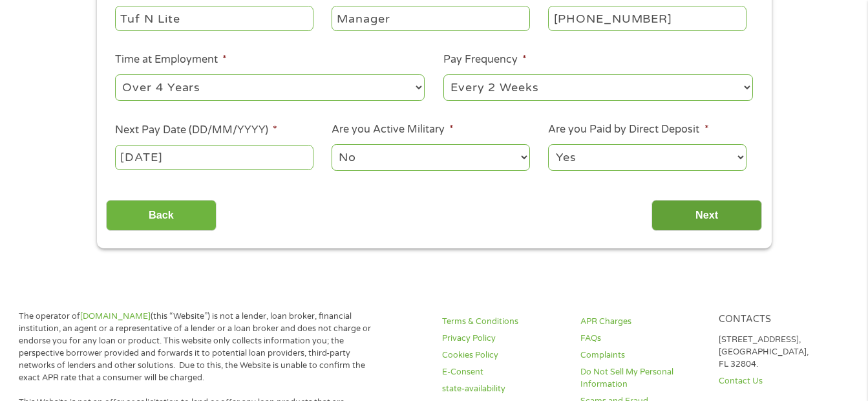 The image size is (868, 401). Describe the element at coordinates (503, 322) in the screenshot. I see `a: Terms & Conditions` at that location.